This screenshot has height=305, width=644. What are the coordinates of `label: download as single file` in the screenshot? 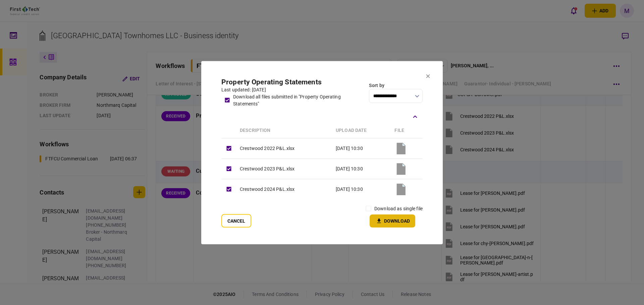 It's located at (398, 208).